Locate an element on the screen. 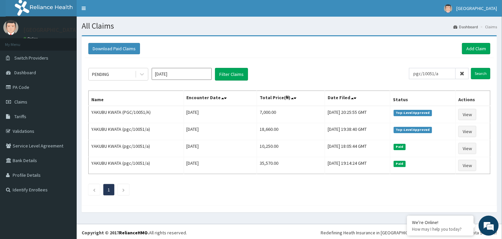 This screenshot has width=502, height=239. span: We're online! is located at coordinates (65, 109).